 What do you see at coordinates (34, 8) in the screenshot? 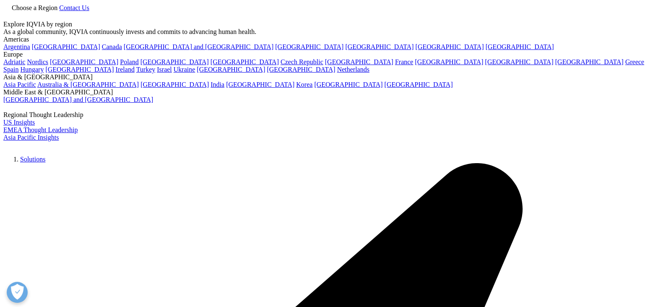
I see `span: Choose a Region` at bounding box center [34, 8].